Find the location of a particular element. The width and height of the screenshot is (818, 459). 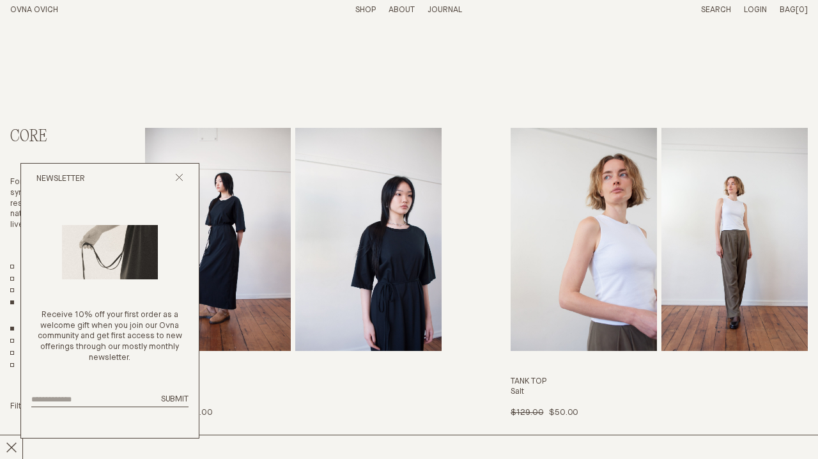

a: Search is located at coordinates (716, 10).